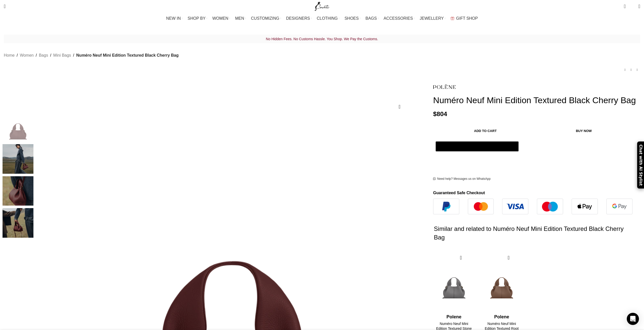  Describe the element at coordinates (174, 18) in the screenshot. I see `span: NEW IN` at that location.